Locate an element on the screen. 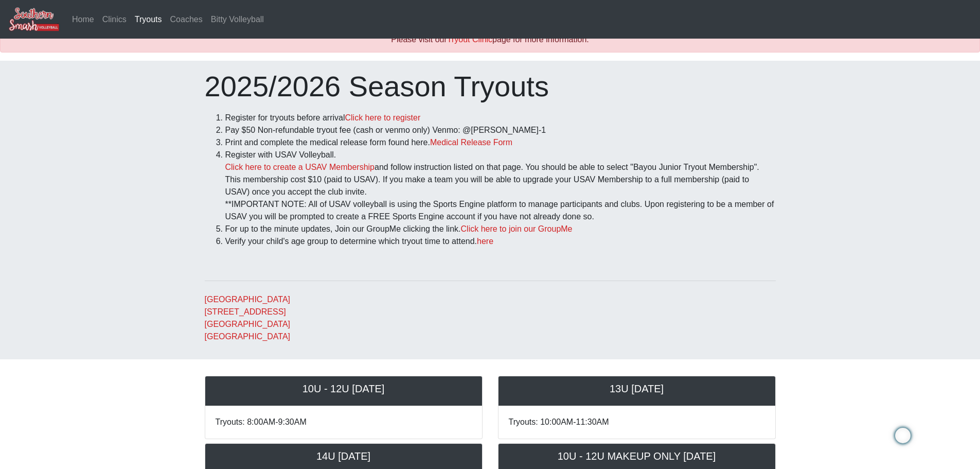  p: Tryouts: 8:00AM-9:30AM is located at coordinates (344, 422).